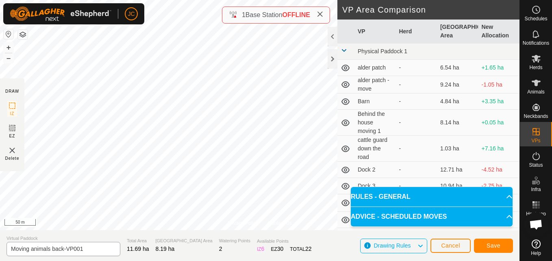 This screenshot has width=552, height=261. Describe the element at coordinates (263, 249) in the screenshot. I see `span: 6` at that location.